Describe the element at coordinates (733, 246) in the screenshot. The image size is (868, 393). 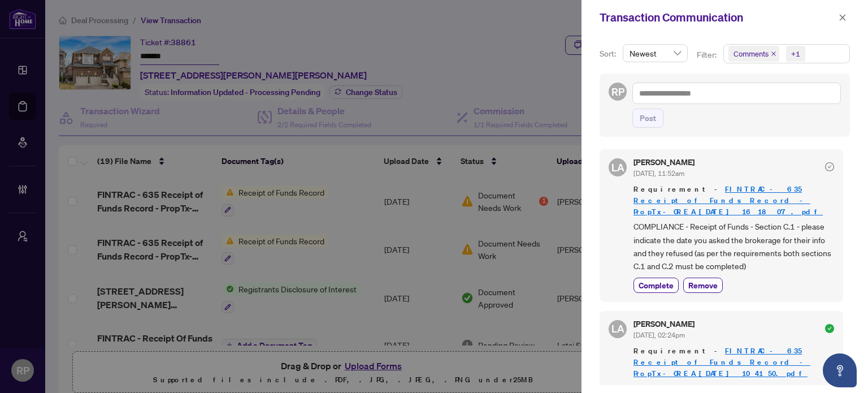
I see `span: COMPLIANCE - Receipt of Funds - Section C.1 - please indicate the date you asked the brokerage fo...` at that location.